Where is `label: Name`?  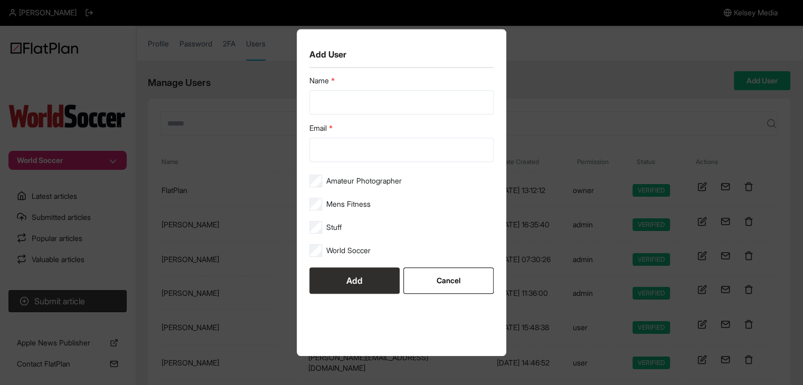 label: Name is located at coordinates (402, 81).